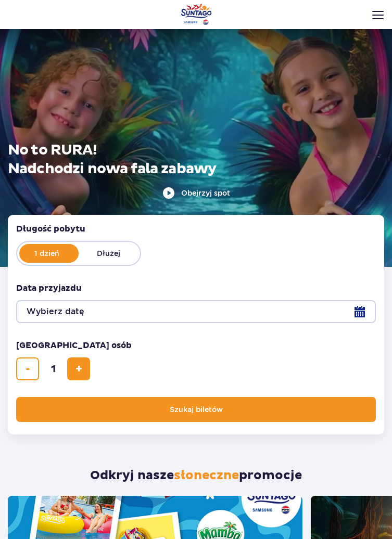 The height and width of the screenshot is (539, 392). What do you see at coordinates (196, 325) in the screenshot?
I see `form: Planowanie wizyty w Park of Poland` at bounding box center [196, 325].